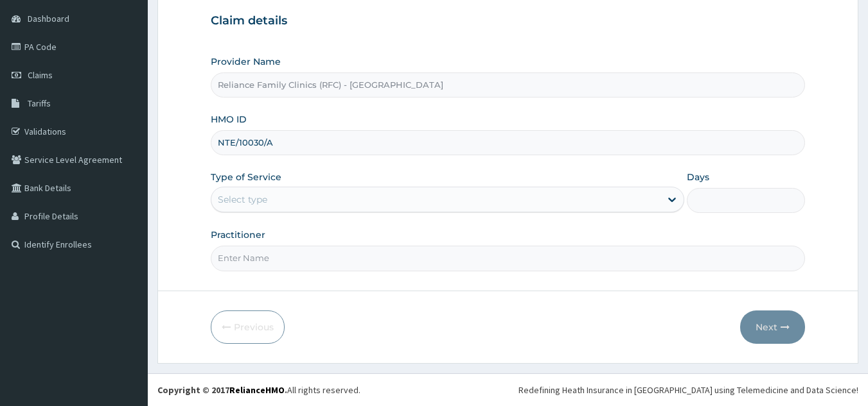  I want to click on a: RelianceHMO, so click(257, 390).